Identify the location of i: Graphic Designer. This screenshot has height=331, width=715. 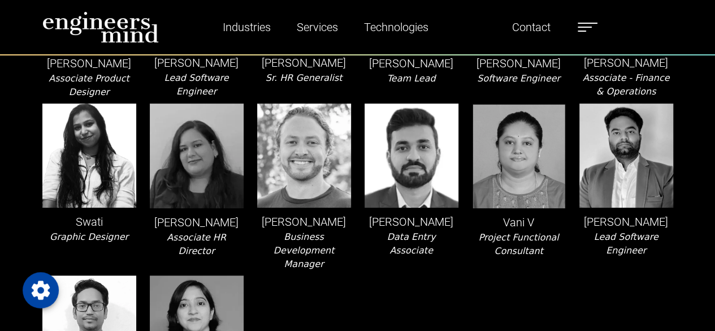
(89, 236).